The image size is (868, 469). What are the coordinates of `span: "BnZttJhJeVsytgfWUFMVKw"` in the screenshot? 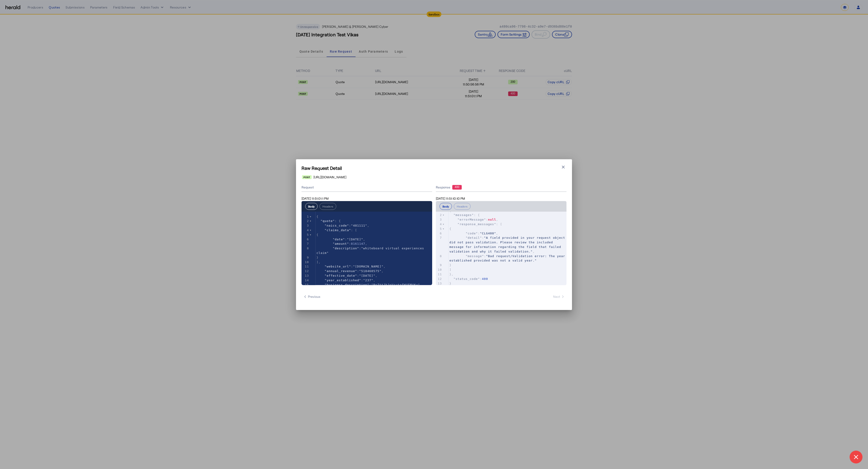 It's located at (396, 285).